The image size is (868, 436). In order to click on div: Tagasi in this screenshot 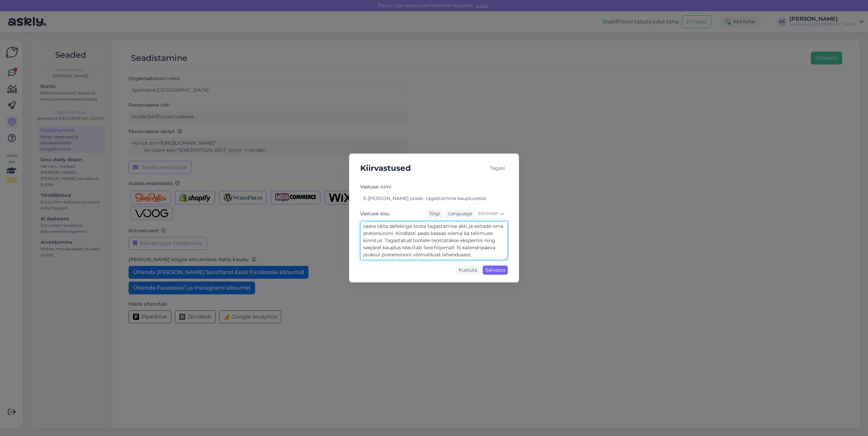, I will do `click(498, 168)`.